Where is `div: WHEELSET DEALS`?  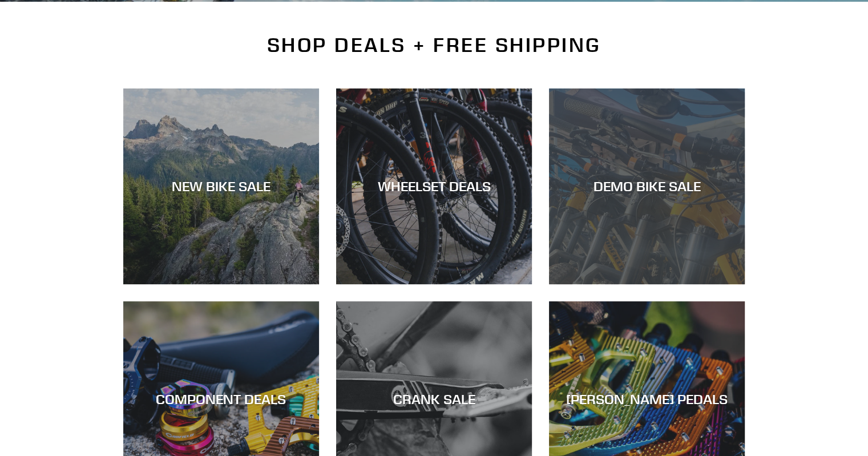 div: WHEELSET DEALS is located at coordinates (434, 186).